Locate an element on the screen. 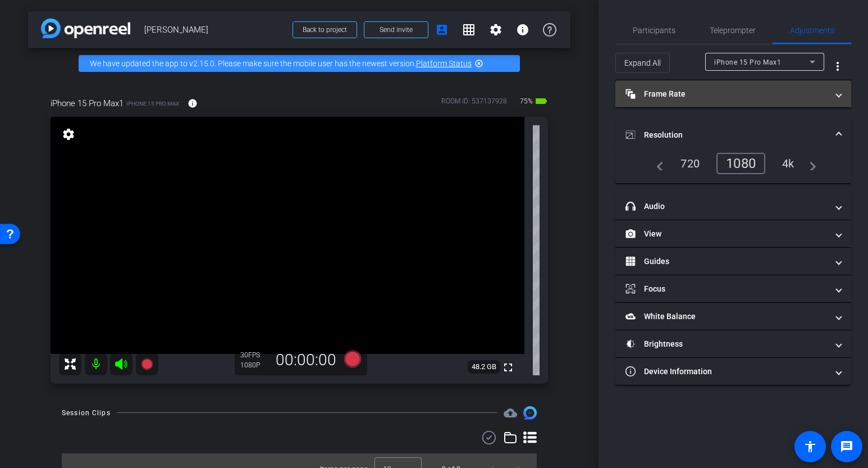 This screenshot has height=468, width=868. span: FPS is located at coordinates (254, 355).